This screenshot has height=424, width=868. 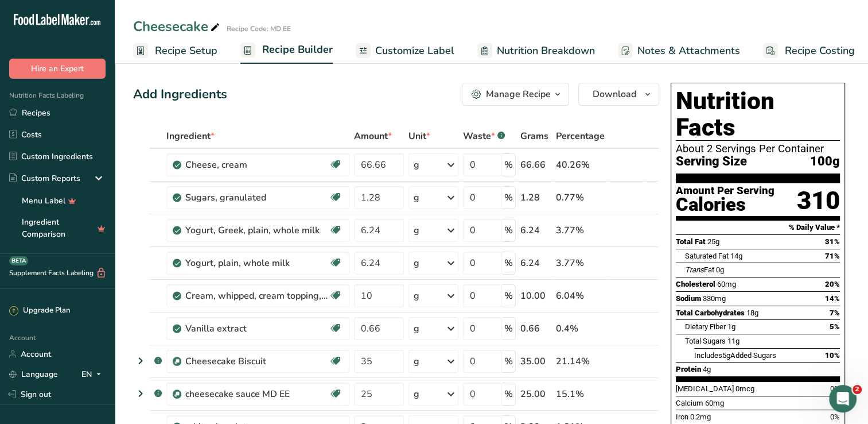 What do you see at coordinates (286, 50) in the screenshot?
I see `a: Recipe Builder` at bounding box center [286, 50].